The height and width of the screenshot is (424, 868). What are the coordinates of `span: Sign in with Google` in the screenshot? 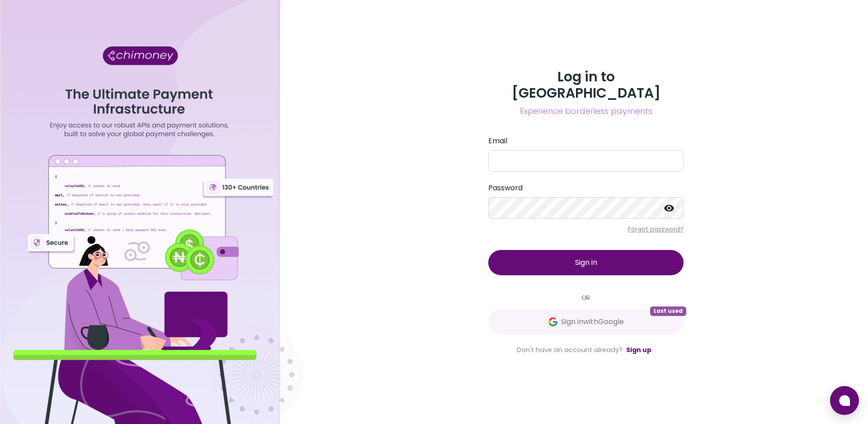 It's located at (592, 322).